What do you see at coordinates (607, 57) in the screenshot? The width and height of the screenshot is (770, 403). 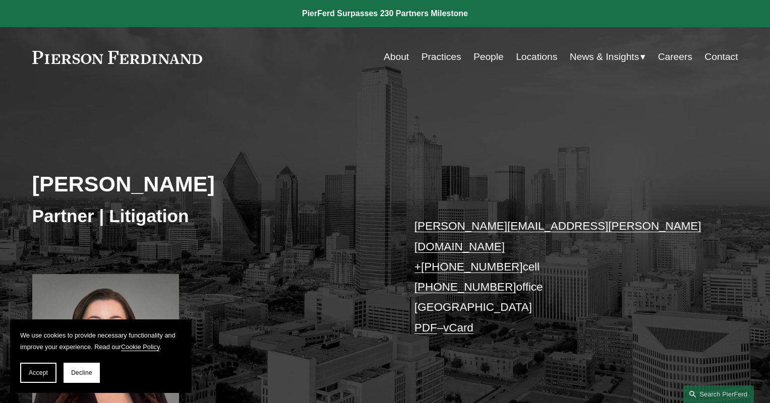 I see `a: folder dropdown` at bounding box center [607, 57].